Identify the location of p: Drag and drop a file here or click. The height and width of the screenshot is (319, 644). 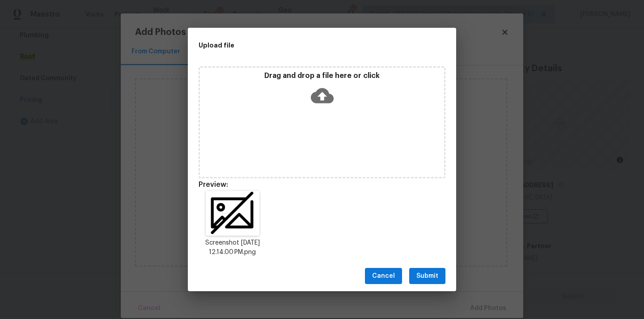
(322, 76).